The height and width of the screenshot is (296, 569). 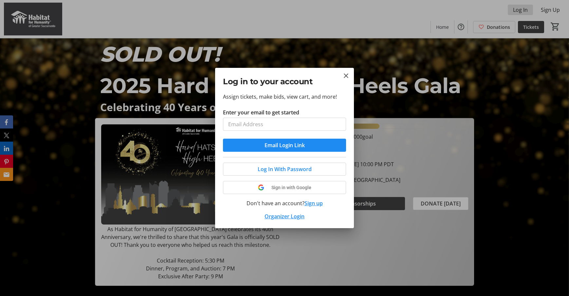 I want to click on button: Sign in with Google, so click(x=285, y=187).